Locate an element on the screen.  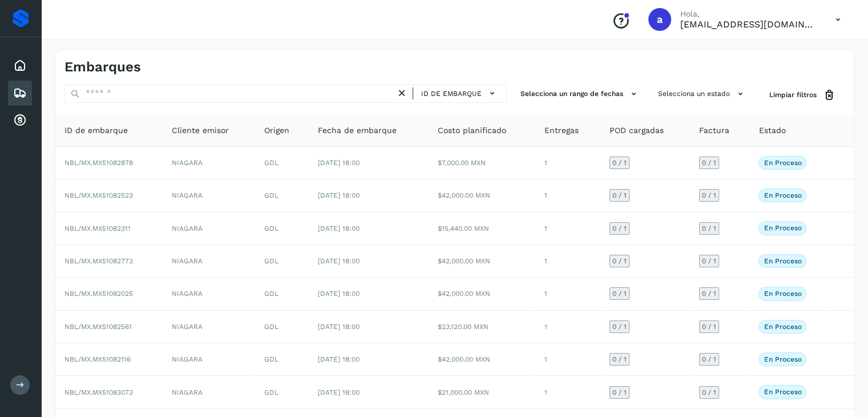
div: Inicio is located at coordinates (20, 66).